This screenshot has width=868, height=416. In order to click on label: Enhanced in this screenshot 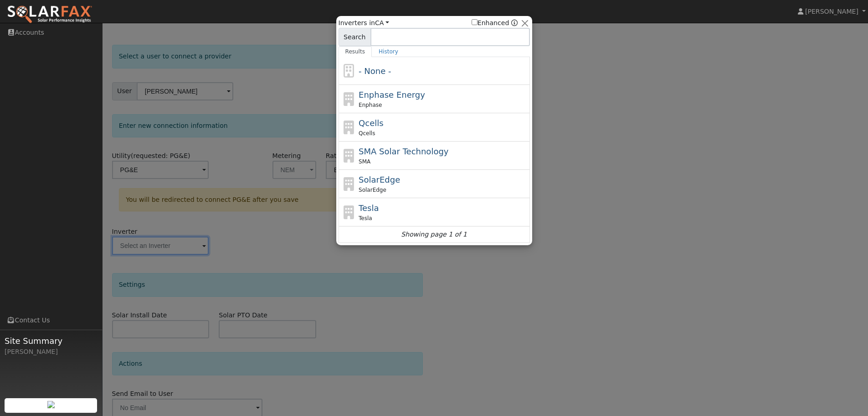, I will do `click(490, 23)`.